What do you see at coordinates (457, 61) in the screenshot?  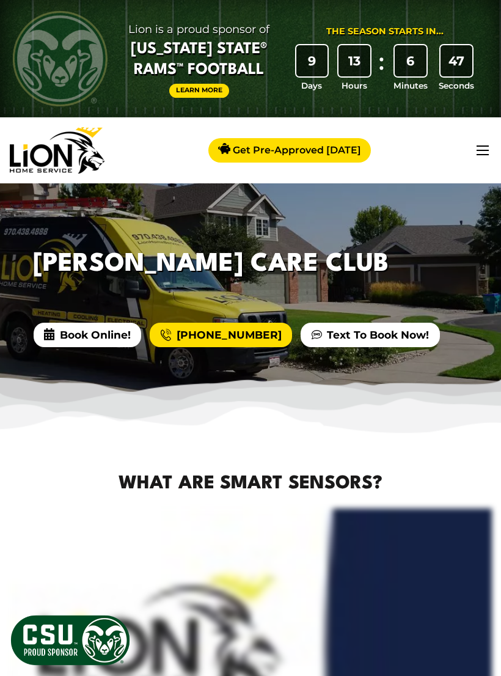 I see `div: 47` at bounding box center [457, 61].